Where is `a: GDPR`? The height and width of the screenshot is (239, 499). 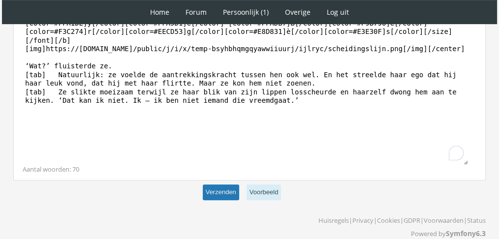 a: GDPR is located at coordinates (412, 220).